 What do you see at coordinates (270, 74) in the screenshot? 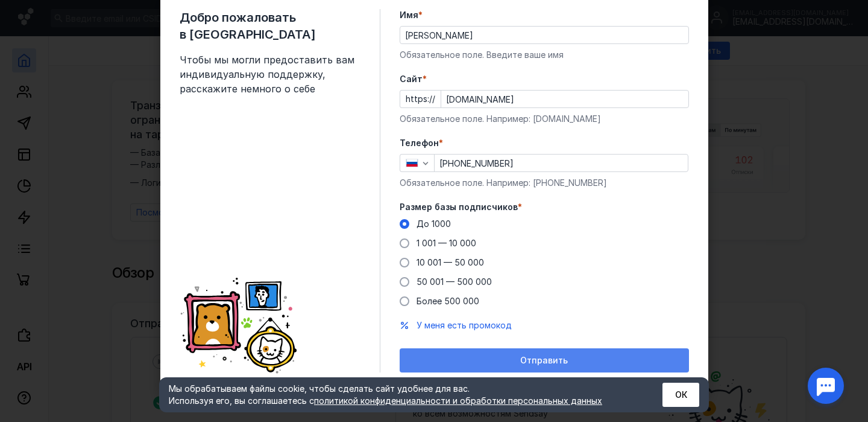
I see `span: Чтобы мы могли предоставить вам индивидуальную поддержку, расскажите немного о себе` at bounding box center [270, 74].